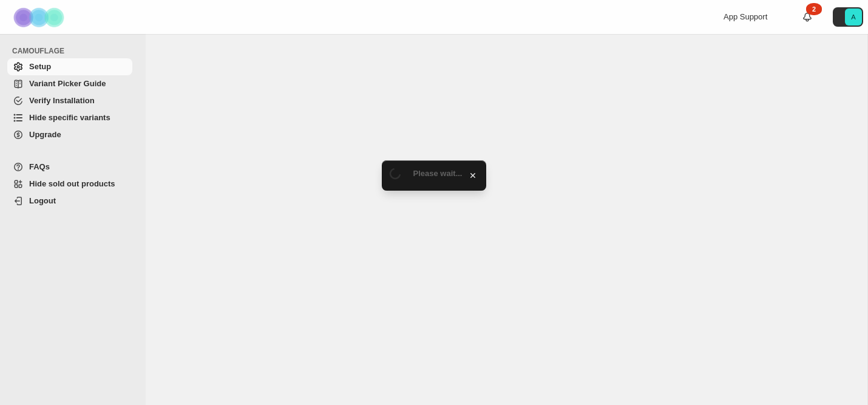  Describe the element at coordinates (39, 166) in the screenshot. I see `span: FAQs` at that location.